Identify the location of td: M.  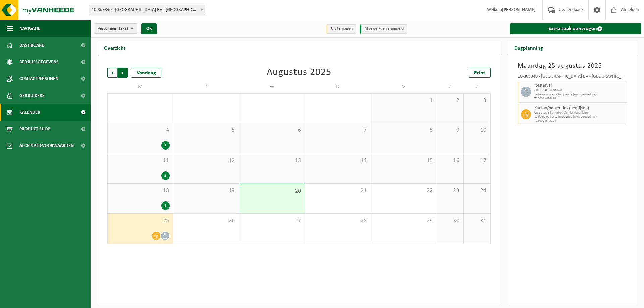
(140, 87).